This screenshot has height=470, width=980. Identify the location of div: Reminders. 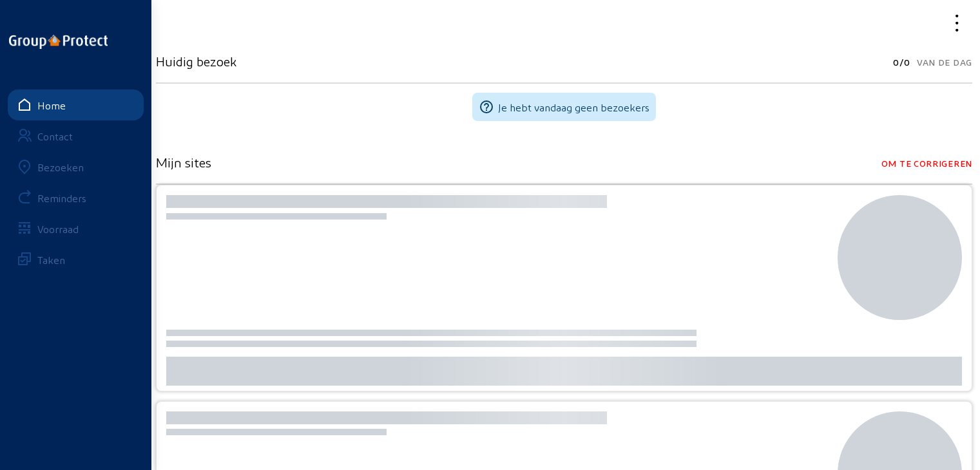
(62, 198).